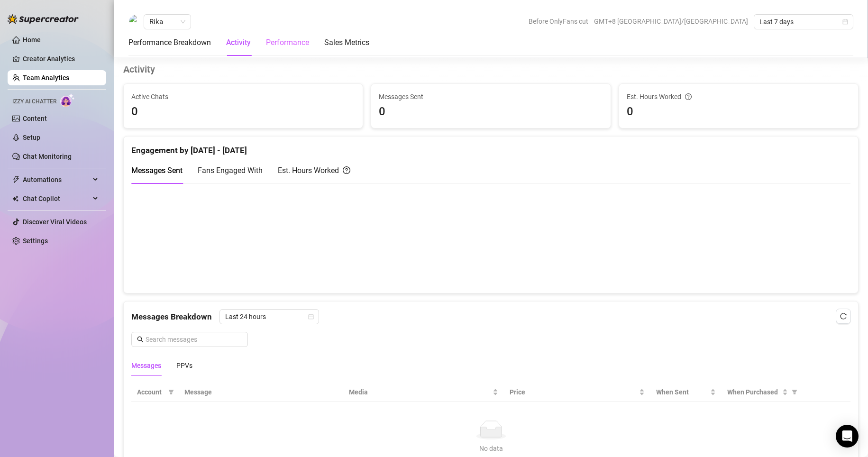  I want to click on a: Settings, so click(35, 241).